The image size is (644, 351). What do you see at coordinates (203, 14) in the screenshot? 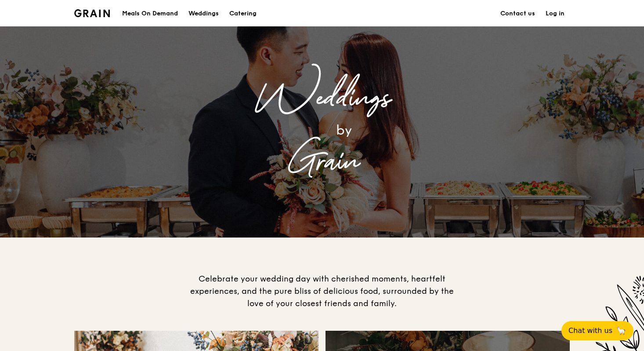
I see `a: Weddings` at bounding box center [203, 14].